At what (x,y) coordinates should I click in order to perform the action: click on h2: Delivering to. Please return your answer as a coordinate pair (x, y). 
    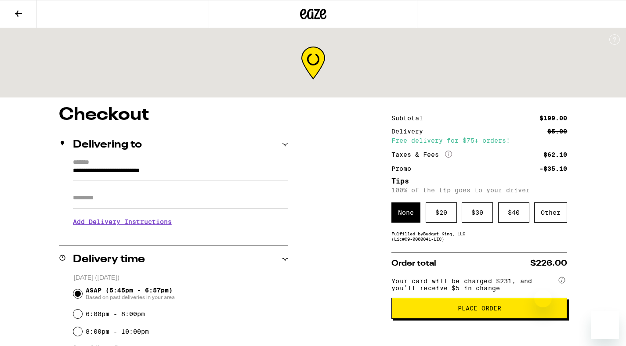
    Looking at the image, I should click on (107, 145).